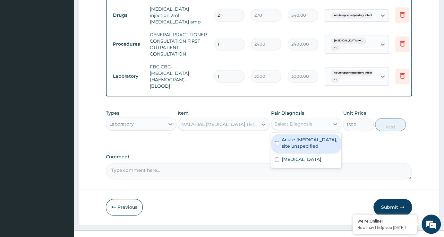 The image size is (444, 237). What do you see at coordinates (355, 113) in the screenshot?
I see `label: Unit Price` at bounding box center [355, 113].